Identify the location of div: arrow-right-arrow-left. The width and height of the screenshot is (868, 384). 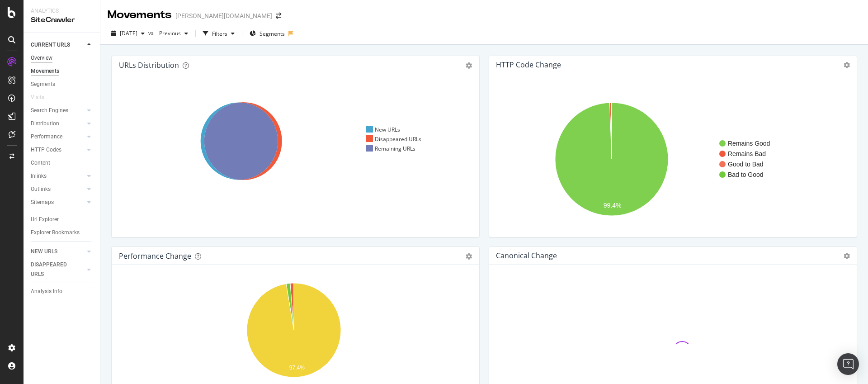
(278, 16).